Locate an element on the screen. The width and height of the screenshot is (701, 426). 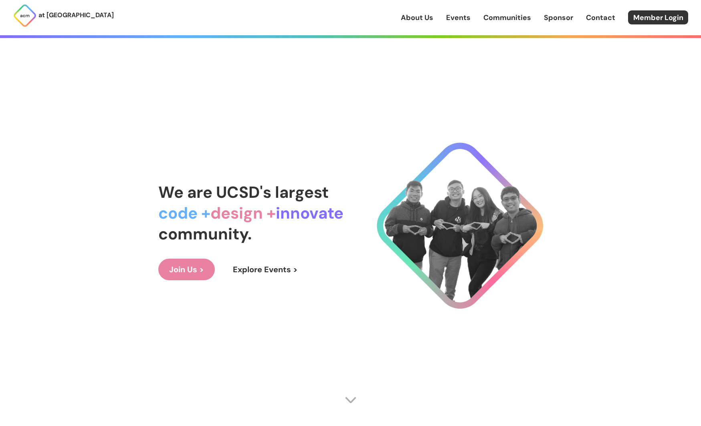
span: code + is located at coordinates (184, 213).